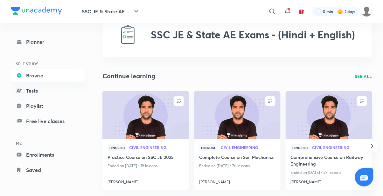 The height and width of the screenshot is (196, 383). Describe the element at coordinates (237, 158) in the screenshot. I see `a: Complete Course on Soil Mechanics` at that location.